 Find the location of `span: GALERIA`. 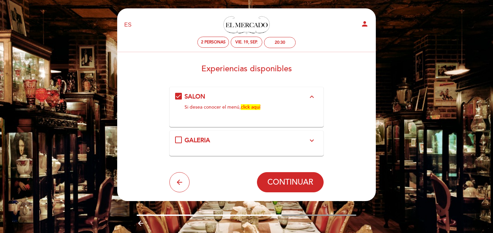

span: GALERIA is located at coordinates (197, 141).